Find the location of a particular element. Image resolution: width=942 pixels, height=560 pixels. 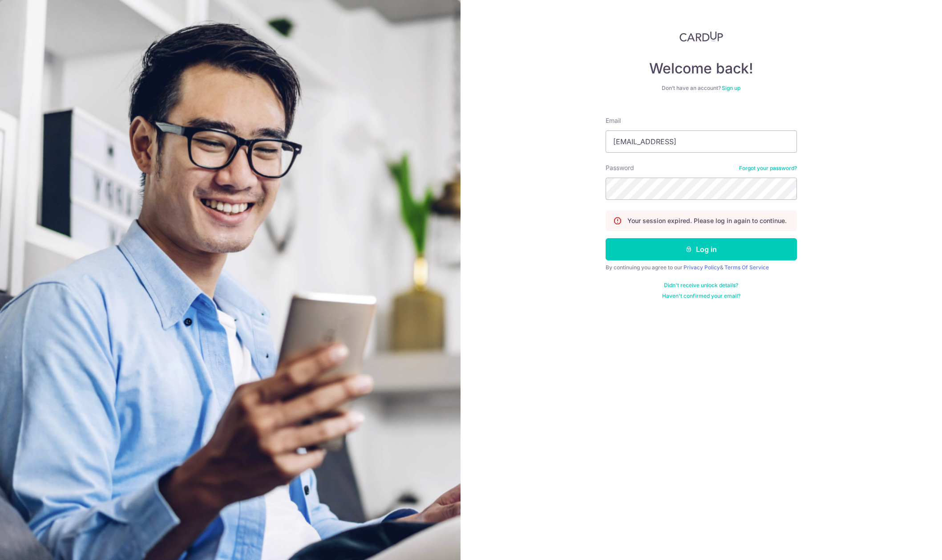

a: Sign up is located at coordinates (731, 88).